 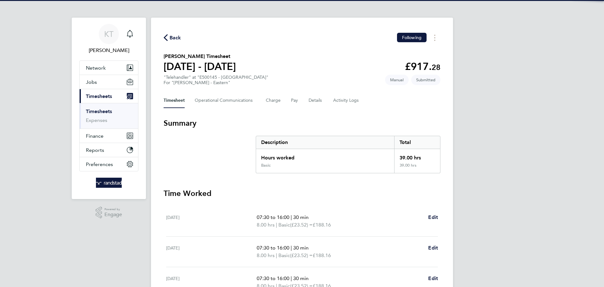 I want to click on button: Details, so click(x=316, y=100).